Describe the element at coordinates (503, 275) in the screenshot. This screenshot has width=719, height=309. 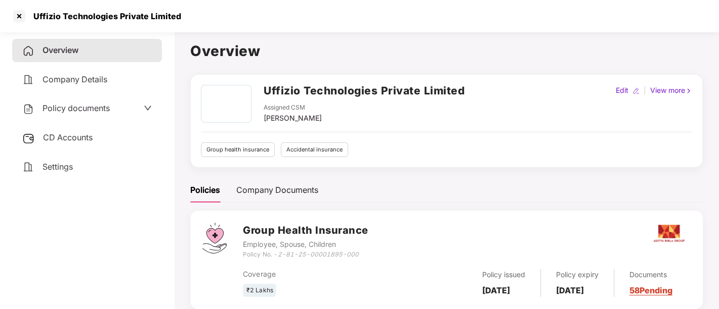
I see `div: Policy issued` at that location.